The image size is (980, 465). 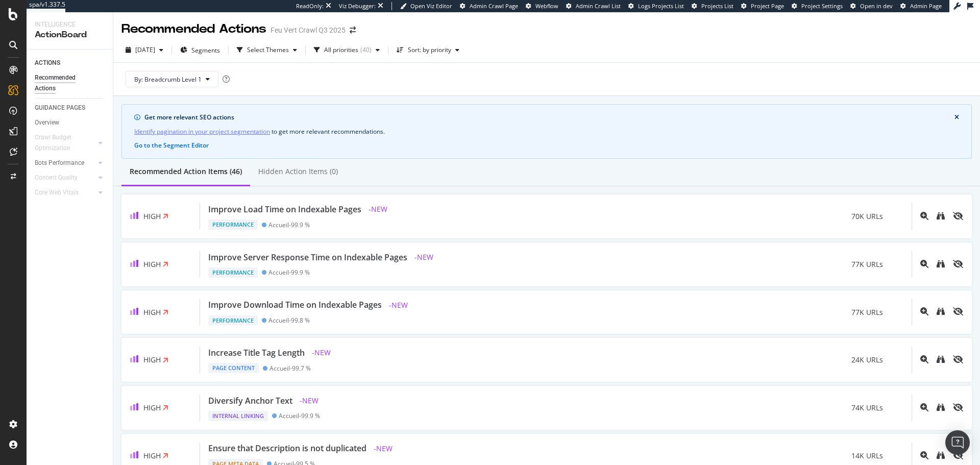 What do you see at coordinates (347, 50) in the screenshot?
I see `button: All priorities(40)` at bounding box center [347, 50].